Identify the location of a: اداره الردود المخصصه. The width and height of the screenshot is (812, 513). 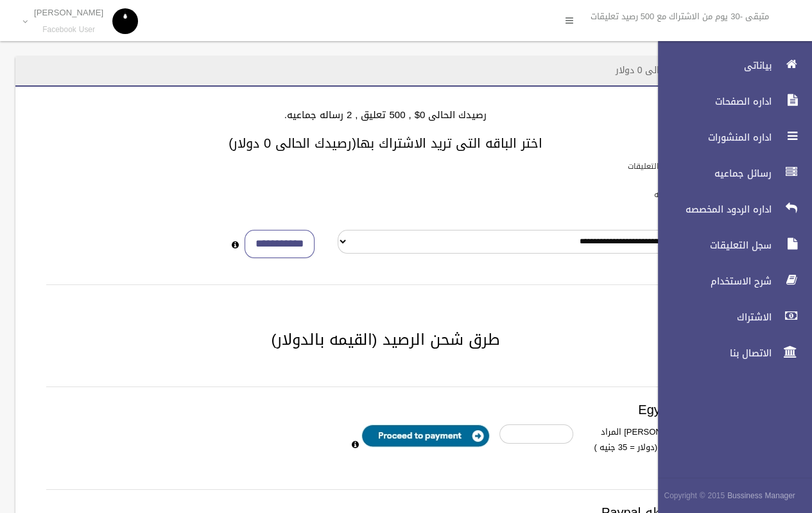
(729, 209).